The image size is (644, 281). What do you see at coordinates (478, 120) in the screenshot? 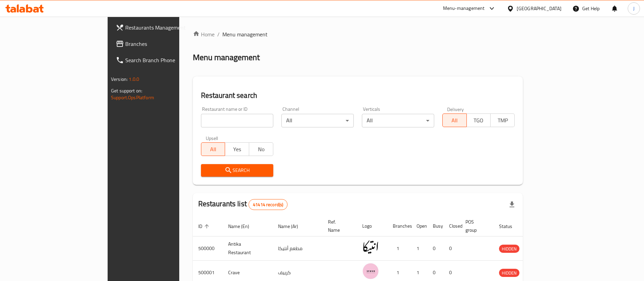
I see `button: TGO` at bounding box center [478, 120].